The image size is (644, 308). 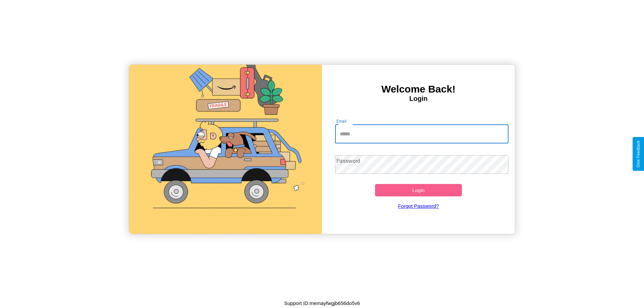 I want to click on div: Give Feedback, so click(x=639, y=154).